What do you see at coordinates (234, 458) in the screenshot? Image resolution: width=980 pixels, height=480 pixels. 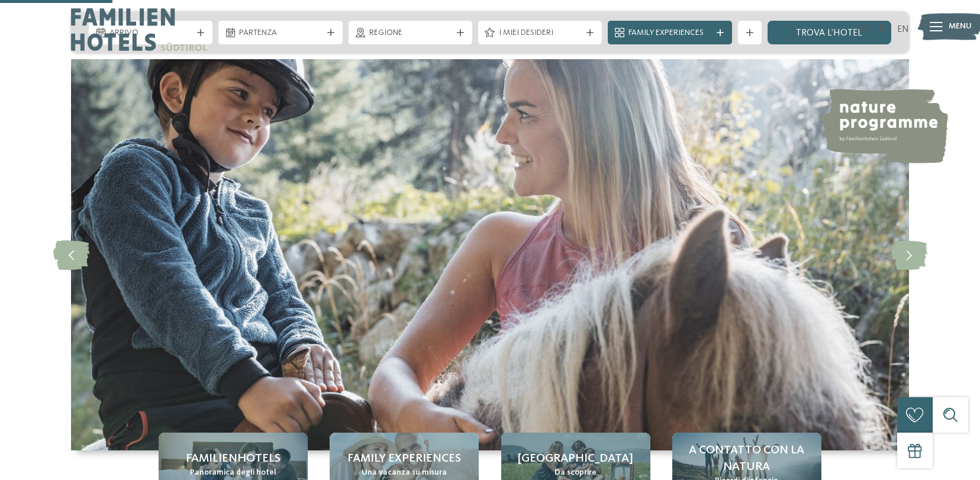 I see `span: Familienhotels` at bounding box center [234, 458].